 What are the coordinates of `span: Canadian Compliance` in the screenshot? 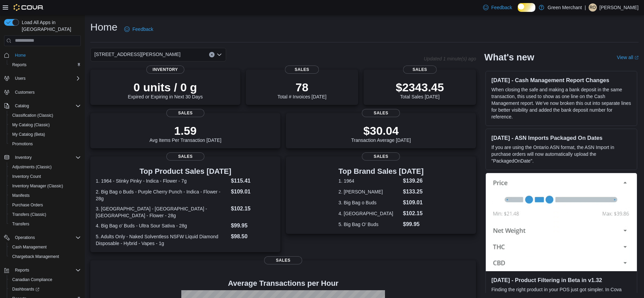 It's located at (45, 279).